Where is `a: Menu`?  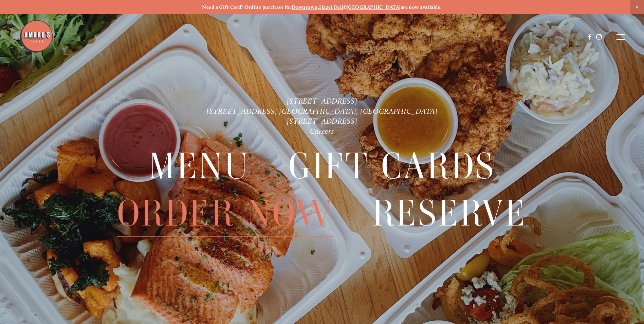
a: Menu is located at coordinates (199, 166).